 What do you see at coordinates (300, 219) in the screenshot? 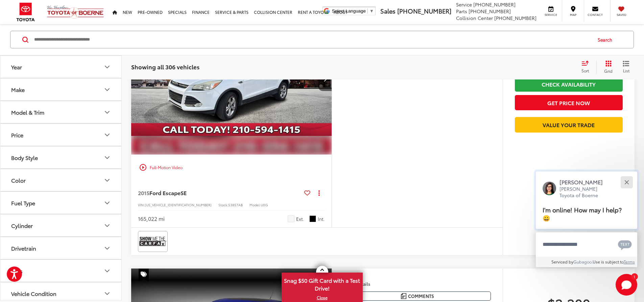
I see `span: Ext.` at bounding box center [300, 219].